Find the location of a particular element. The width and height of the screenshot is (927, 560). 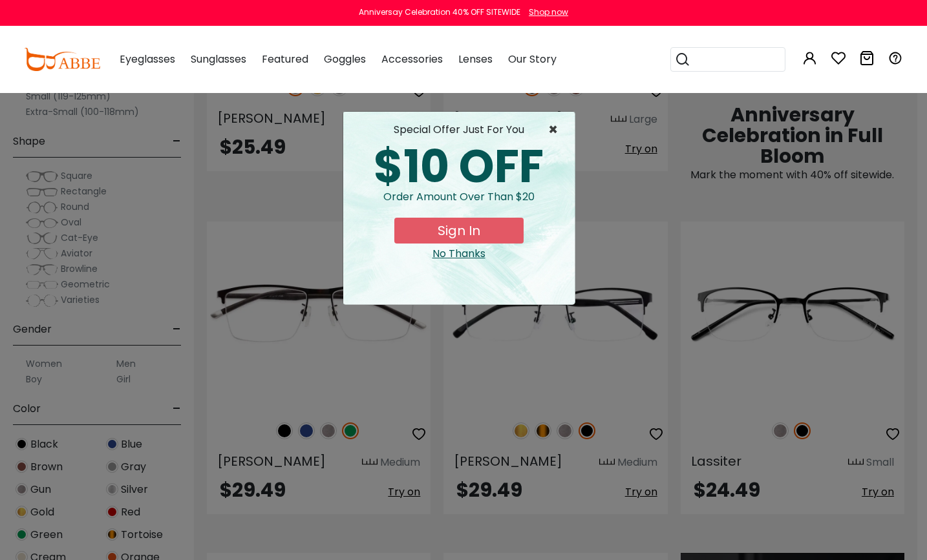

button: Sign In is located at coordinates (459, 231).